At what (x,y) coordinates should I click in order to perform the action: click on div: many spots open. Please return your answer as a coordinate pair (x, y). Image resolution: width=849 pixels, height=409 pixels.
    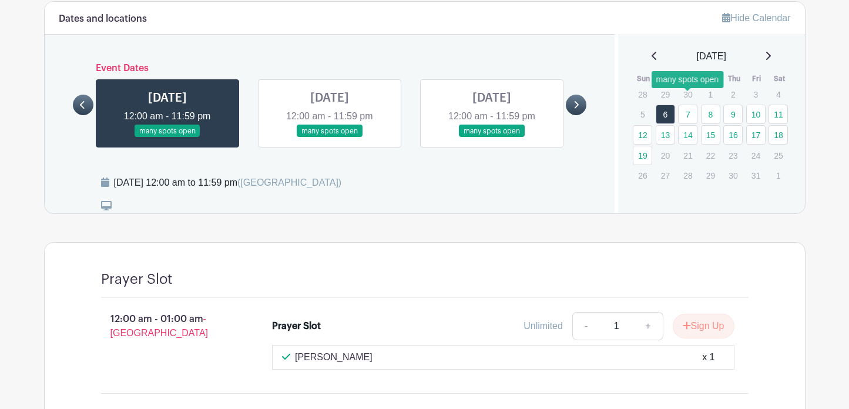
    Looking at the image, I should click on (688, 79).